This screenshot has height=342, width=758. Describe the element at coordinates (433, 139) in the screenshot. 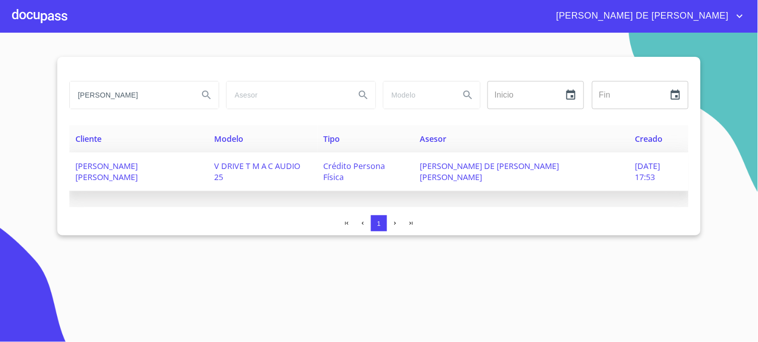

I see `span: Asesor` at that location.